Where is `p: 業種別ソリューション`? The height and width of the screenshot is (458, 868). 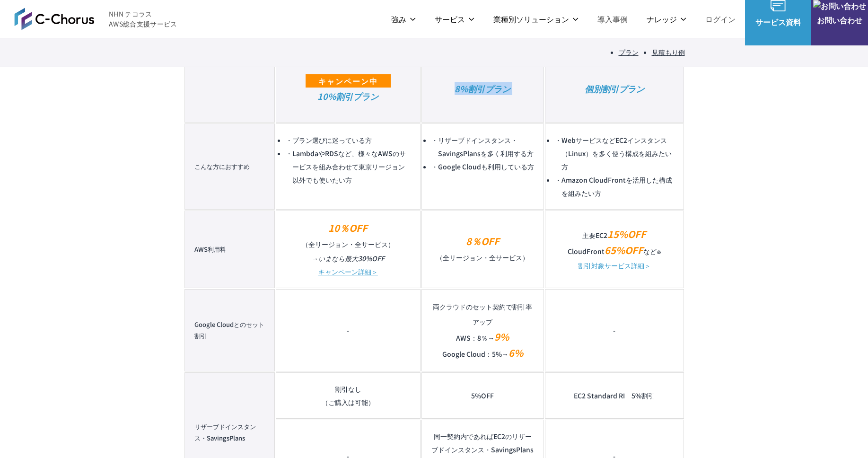
p: 業種別ソリューション is located at coordinates (536, 19).